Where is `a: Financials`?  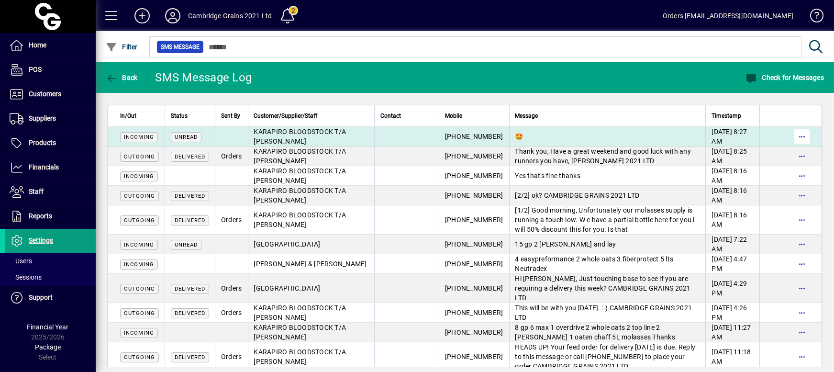 a: Financials is located at coordinates (50, 167).